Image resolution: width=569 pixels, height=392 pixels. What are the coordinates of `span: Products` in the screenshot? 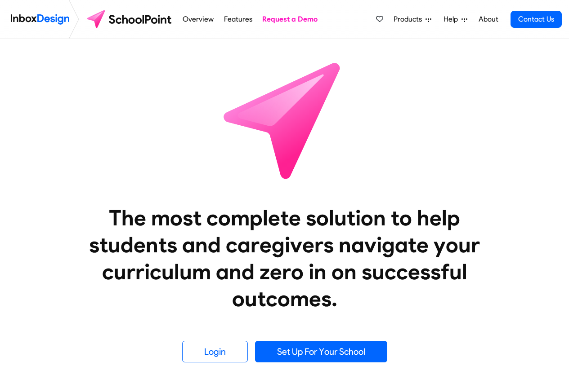 It's located at (409, 19).